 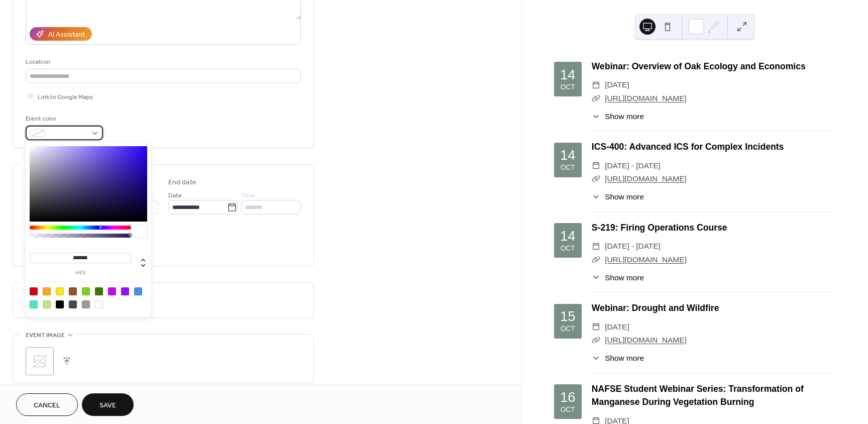 I want to click on div: #9013FE, so click(x=125, y=291).